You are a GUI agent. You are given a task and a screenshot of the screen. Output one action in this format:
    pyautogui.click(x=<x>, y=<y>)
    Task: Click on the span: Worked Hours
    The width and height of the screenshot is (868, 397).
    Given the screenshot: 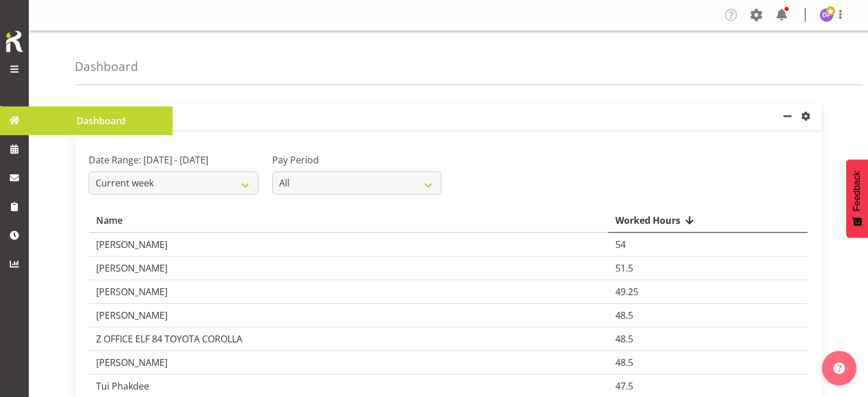 What is the action you would take?
    pyautogui.click(x=647, y=220)
    